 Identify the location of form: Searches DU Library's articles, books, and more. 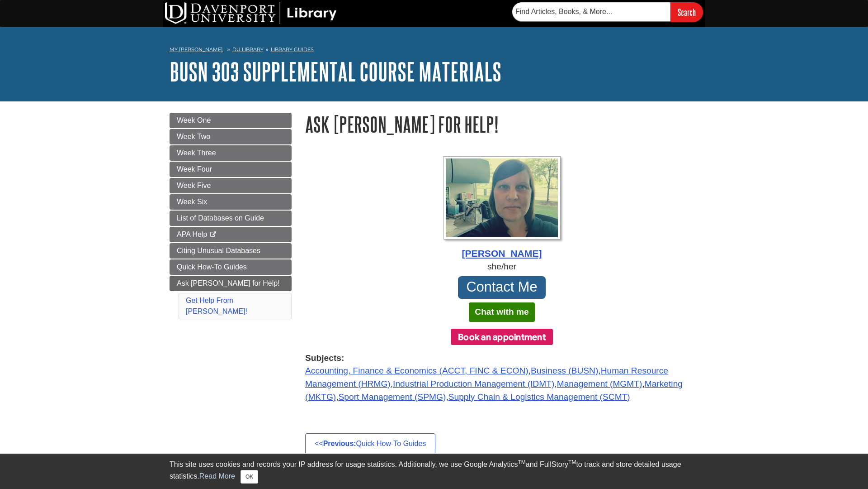
(608, 12).